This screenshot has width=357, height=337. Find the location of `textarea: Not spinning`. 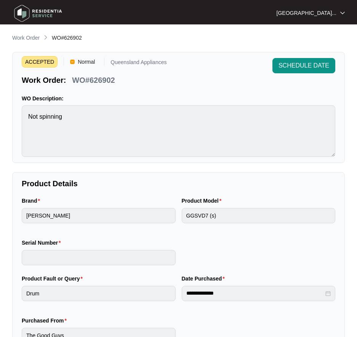

textarea: Not spinning is located at coordinates (178, 131).